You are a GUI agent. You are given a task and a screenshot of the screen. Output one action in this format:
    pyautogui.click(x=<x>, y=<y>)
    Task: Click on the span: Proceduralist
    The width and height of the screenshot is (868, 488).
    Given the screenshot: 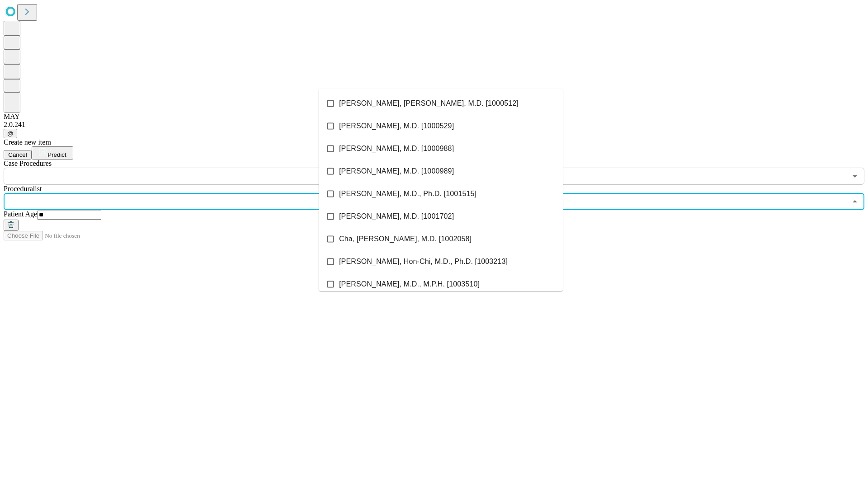 What is the action you would take?
    pyautogui.click(x=23, y=189)
    